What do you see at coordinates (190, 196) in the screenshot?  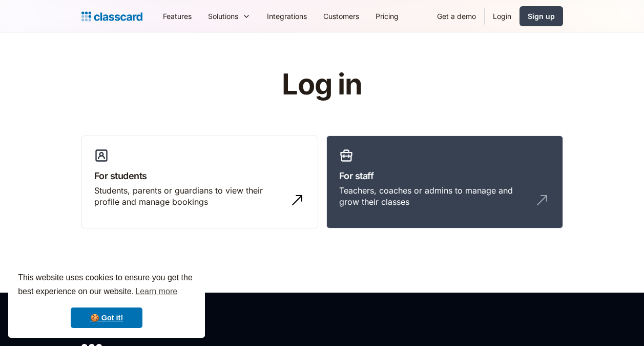 I see `div: Students, parents or guardians to view their profile and manage bookings` at bounding box center [190, 196].